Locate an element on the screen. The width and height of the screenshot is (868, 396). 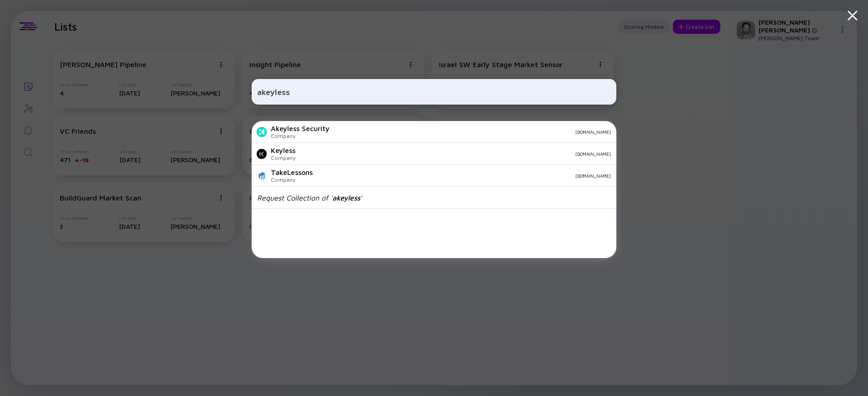
input: Search Company or Investor... is located at coordinates (434, 92).